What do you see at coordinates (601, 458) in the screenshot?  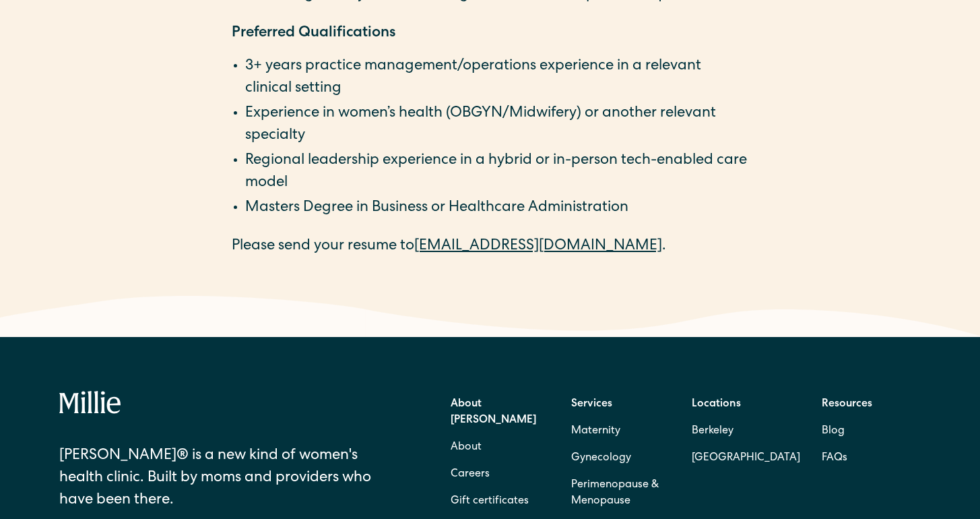 I see `a: Gynecology` at bounding box center [601, 458].